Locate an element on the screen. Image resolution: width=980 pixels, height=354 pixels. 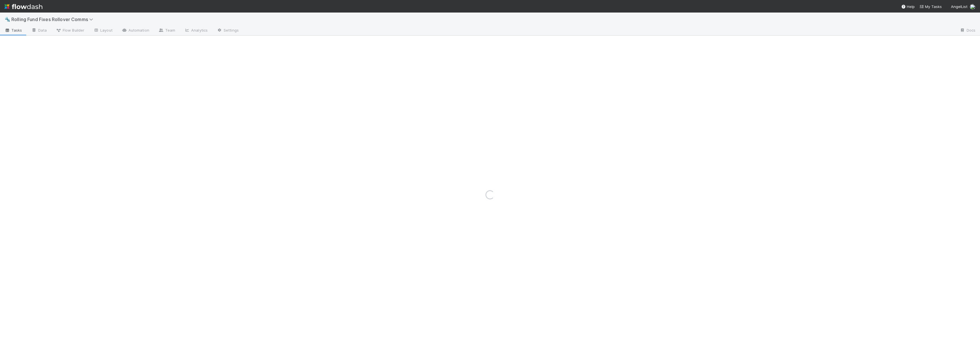
a: My Tasks is located at coordinates (931, 6).